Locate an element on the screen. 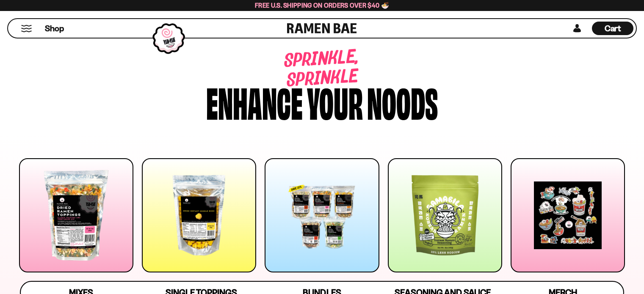 The width and height of the screenshot is (644, 294). div: Enhance is located at coordinates (254, 101).